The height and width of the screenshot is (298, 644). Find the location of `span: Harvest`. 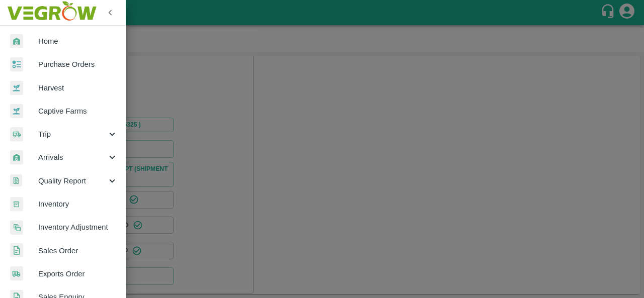

span: Harvest is located at coordinates (78, 88).